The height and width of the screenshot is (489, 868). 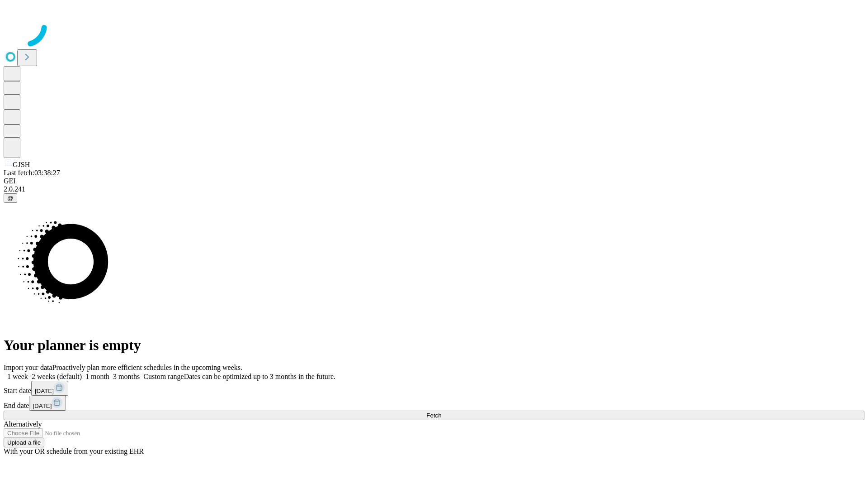 I want to click on h1: Your planner is empty, so click(x=434, y=345).